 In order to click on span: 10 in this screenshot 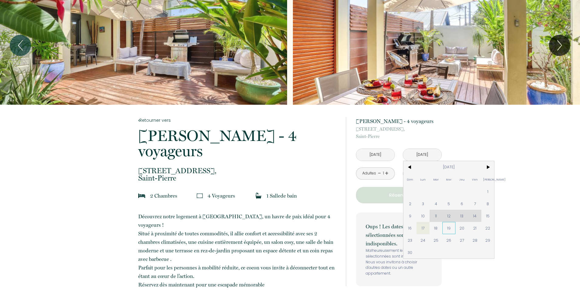, I will do `click(423, 216)`.